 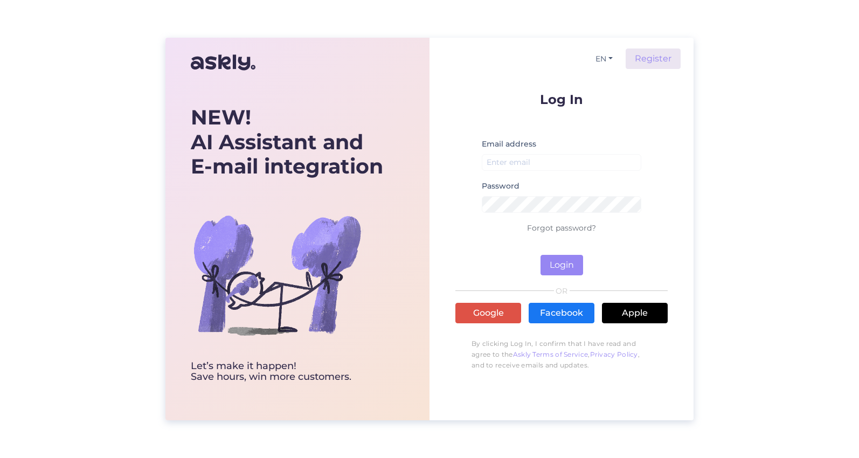 I want to click on a: Apple, so click(x=635, y=313).